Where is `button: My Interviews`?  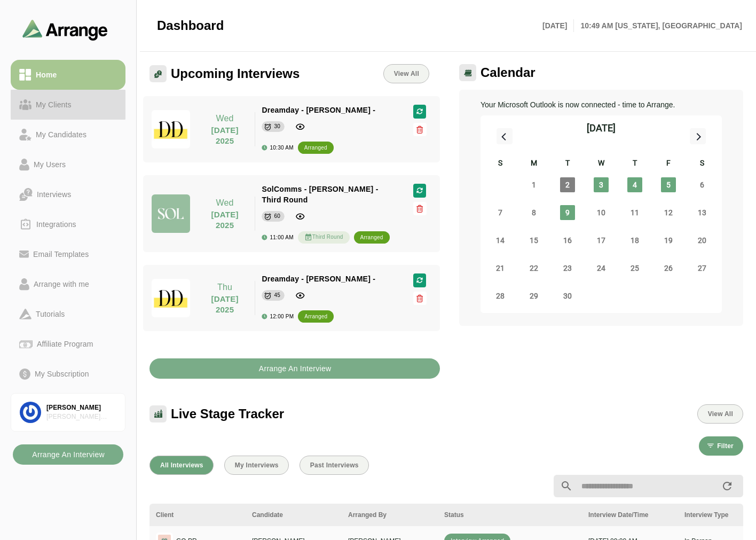
button: My Interviews is located at coordinates (256, 465).